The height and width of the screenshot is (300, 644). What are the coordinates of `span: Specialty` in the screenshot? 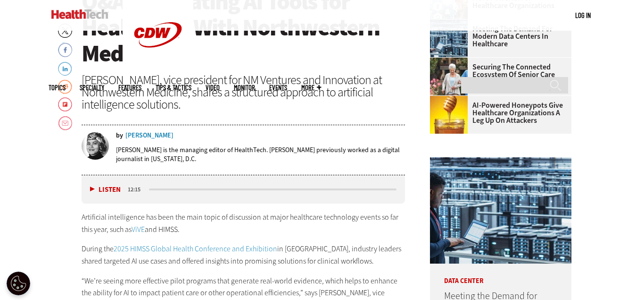 It's located at (92, 87).